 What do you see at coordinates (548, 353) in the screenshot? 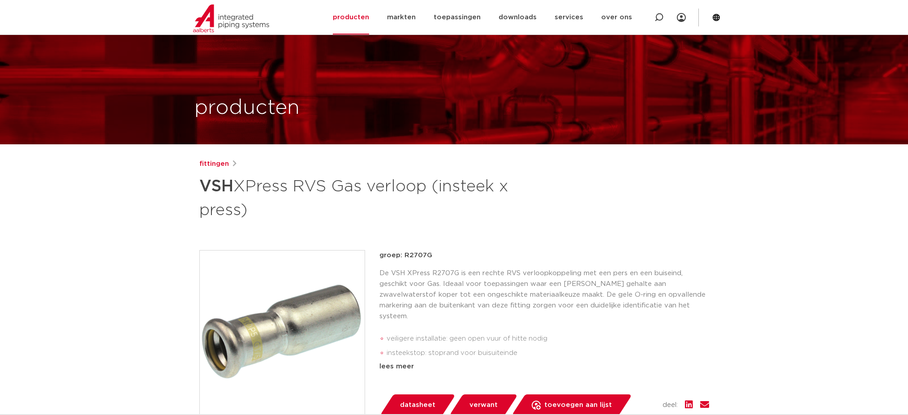
I see `li: insteekstop: stoprand voor buisuiteinde` at bounding box center [548, 353].